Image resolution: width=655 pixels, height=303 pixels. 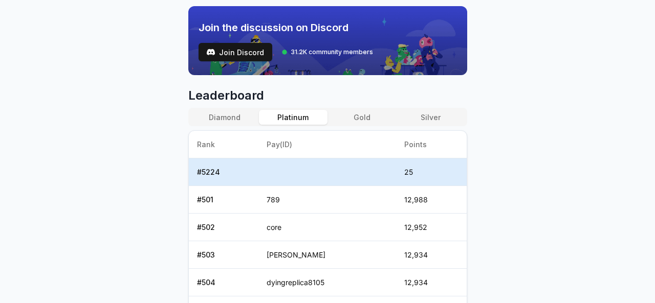 I want to click on button: Gold, so click(x=362, y=117).